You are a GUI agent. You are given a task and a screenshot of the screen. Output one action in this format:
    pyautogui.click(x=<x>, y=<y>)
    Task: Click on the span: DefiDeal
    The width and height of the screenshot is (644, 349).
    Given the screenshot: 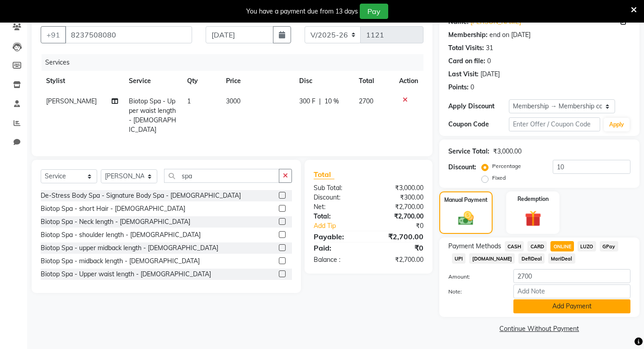 What is the action you would take?
    pyautogui.click(x=531, y=258)
    